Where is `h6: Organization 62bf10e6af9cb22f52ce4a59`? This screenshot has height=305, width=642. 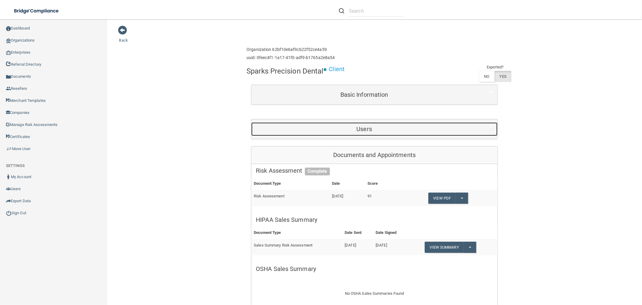
h6: Organization 62bf10e6af9cb22f52ce4a59 is located at coordinates (290, 49).